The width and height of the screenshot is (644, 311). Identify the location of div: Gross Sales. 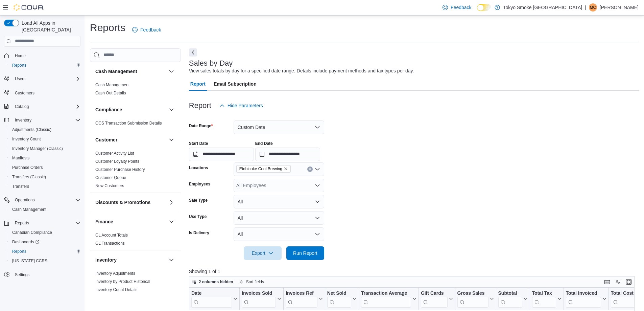
(473, 294).